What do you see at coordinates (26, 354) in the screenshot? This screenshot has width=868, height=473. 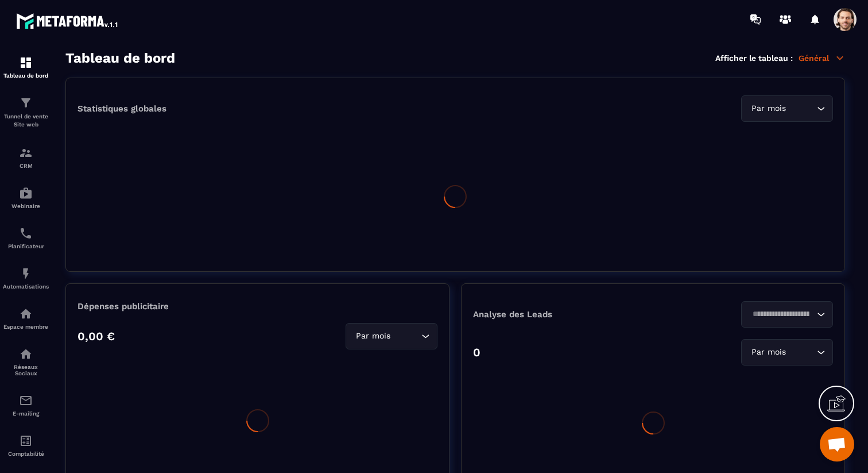 I see `img: social-network` at bounding box center [26, 354].